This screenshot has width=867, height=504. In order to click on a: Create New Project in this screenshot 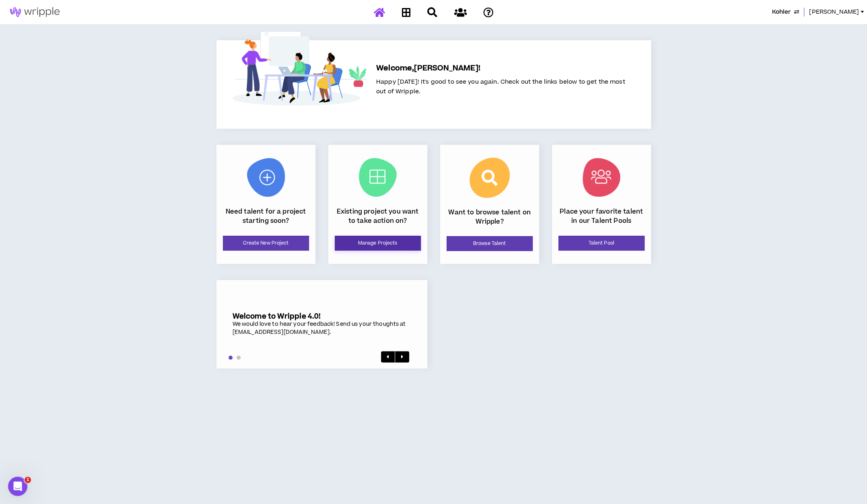, I will do `click(266, 243)`.